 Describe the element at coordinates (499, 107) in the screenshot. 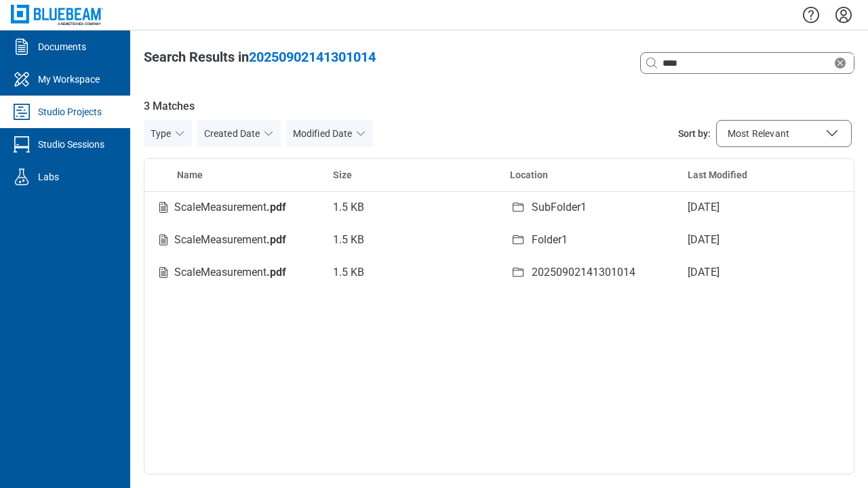

I see `span: 3 Matches` at that location.